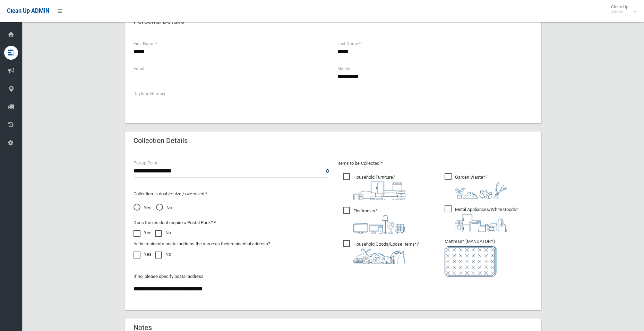 The image size is (644, 331). What do you see at coordinates (622, 10) in the screenshot?
I see `span: Clean Up` at bounding box center [622, 10].